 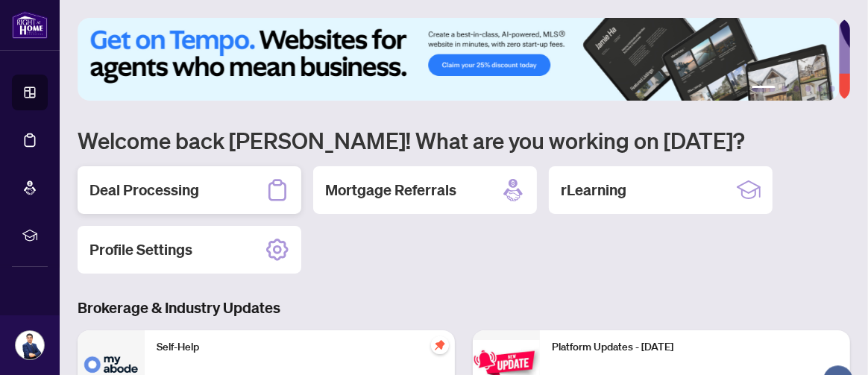 I want to click on p: Self-Help, so click(x=300, y=348).